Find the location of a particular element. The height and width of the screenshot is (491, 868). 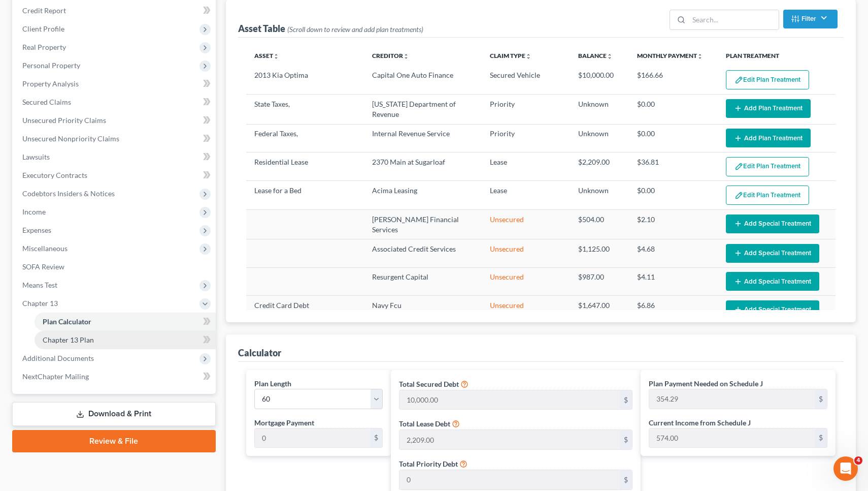

span: Chapter 13 is located at coordinates (40, 303).